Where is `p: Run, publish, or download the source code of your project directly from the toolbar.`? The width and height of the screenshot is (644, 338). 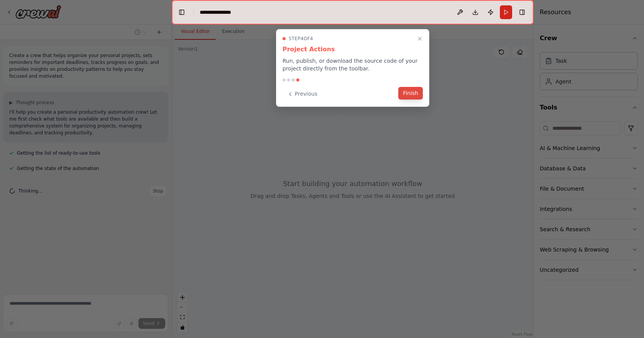 p: Run, publish, or download the source code of your project directly from the toolbar. is located at coordinates (353, 64).